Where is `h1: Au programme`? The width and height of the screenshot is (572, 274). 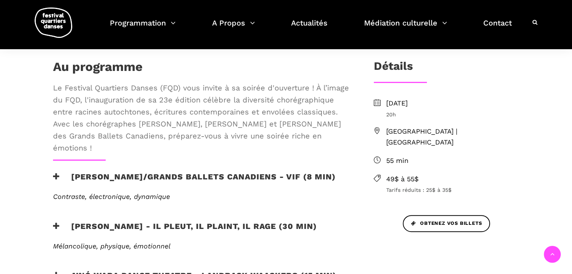
h1: Au programme is located at coordinates (98, 69).